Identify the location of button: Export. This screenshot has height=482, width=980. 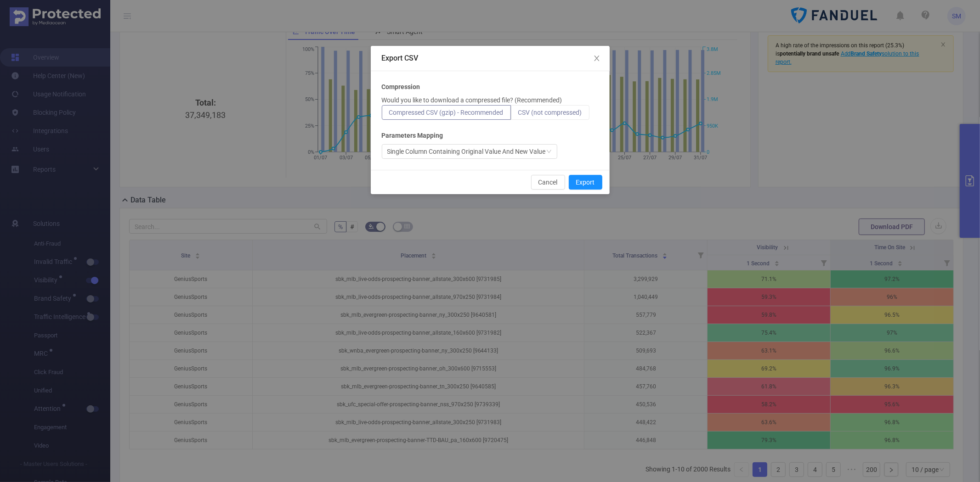
(586, 183).